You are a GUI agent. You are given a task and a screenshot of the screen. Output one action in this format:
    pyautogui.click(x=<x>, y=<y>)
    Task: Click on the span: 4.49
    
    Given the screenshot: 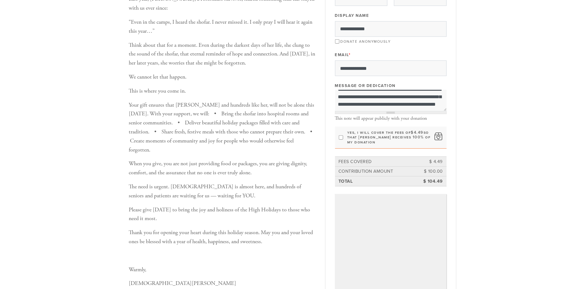 What is the action you would take?
    pyautogui.click(x=419, y=133)
    